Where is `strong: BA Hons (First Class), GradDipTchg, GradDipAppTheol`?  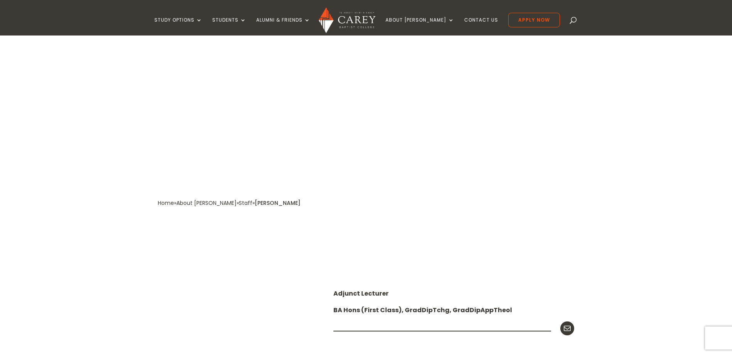 strong: BA Hons (First Class), GradDipTchg, GradDipAppTheol is located at coordinates (423, 310).